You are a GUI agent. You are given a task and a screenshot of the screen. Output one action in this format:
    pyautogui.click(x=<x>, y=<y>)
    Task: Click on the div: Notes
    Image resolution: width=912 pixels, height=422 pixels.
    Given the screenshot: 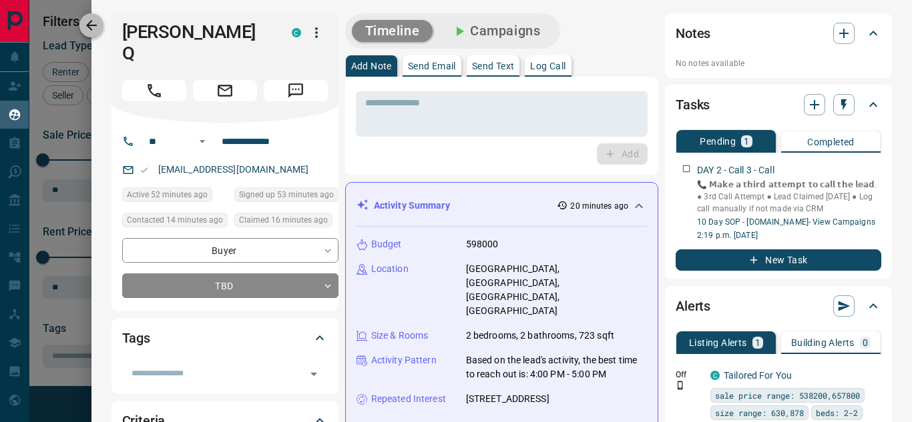 What is the action you would take?
    pyautogui.click(x=778, y=33)
    